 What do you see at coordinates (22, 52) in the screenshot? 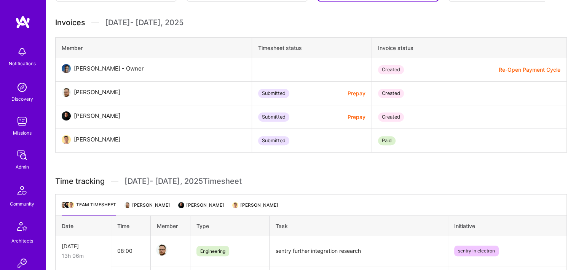
I see `img: bell` at bounding box center [22, 52].